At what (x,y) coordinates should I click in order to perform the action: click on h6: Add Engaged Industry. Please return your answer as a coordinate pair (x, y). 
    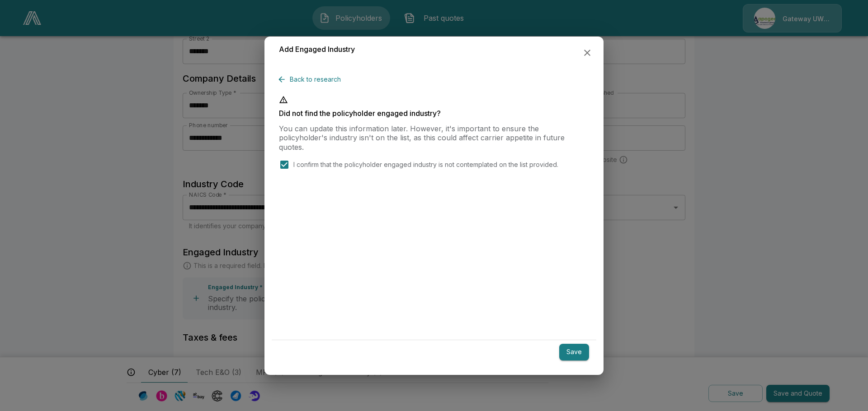
    Looking at the image, I should click on (317, 49).